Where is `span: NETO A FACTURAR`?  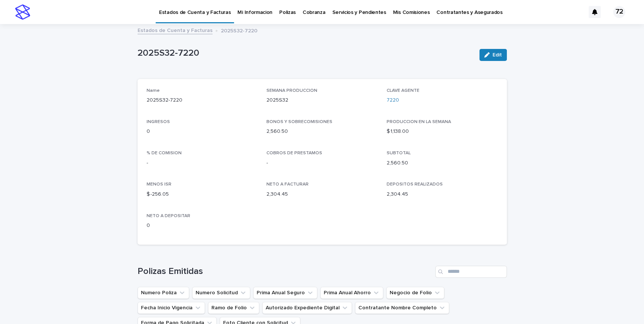 span: NETO A FACTURAR is located at coordinates (288, 184).